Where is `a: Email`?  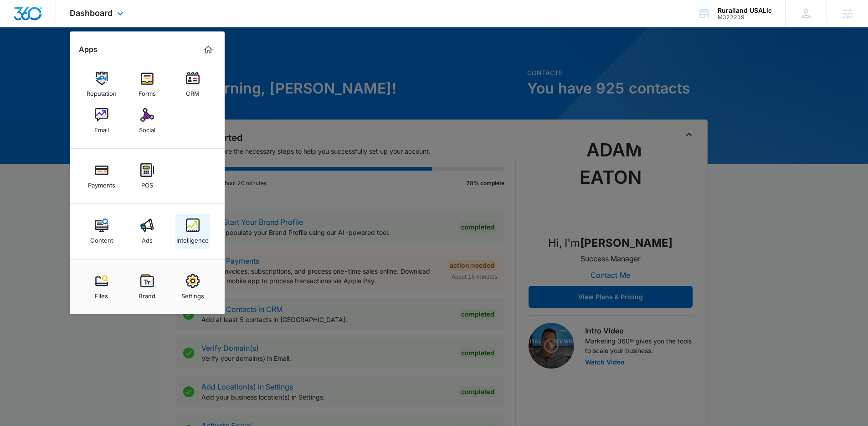 a: Email is located at coordinates (102, 121).